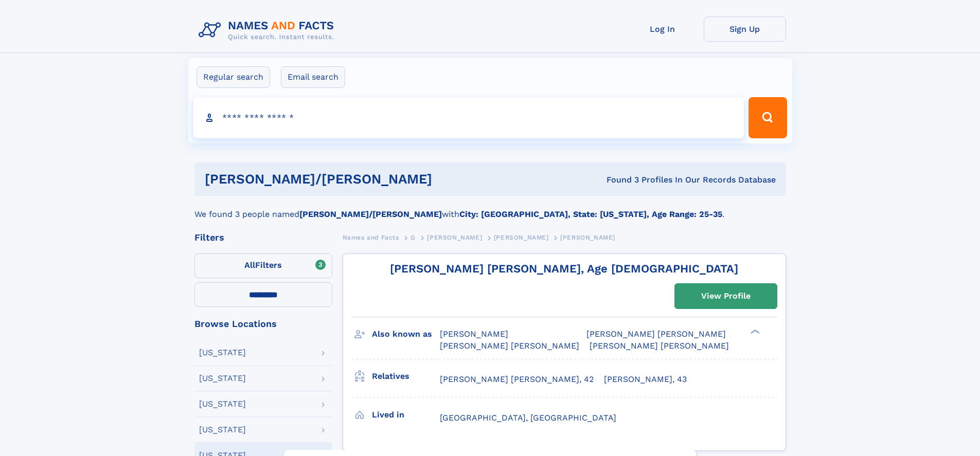 This screenshot has width=980, height=456. What do you see at coordinates (371, 237) in the screenshot?
I see `a: Names and Facts` at bounding box center [371, 237].